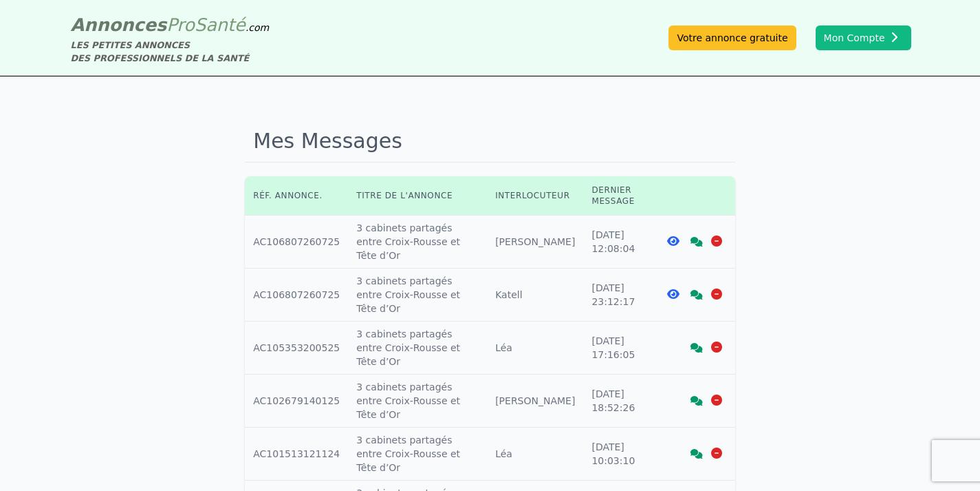 This screenshot has width=980, height=491. I want to click on span: Pro, so click(180, 25).